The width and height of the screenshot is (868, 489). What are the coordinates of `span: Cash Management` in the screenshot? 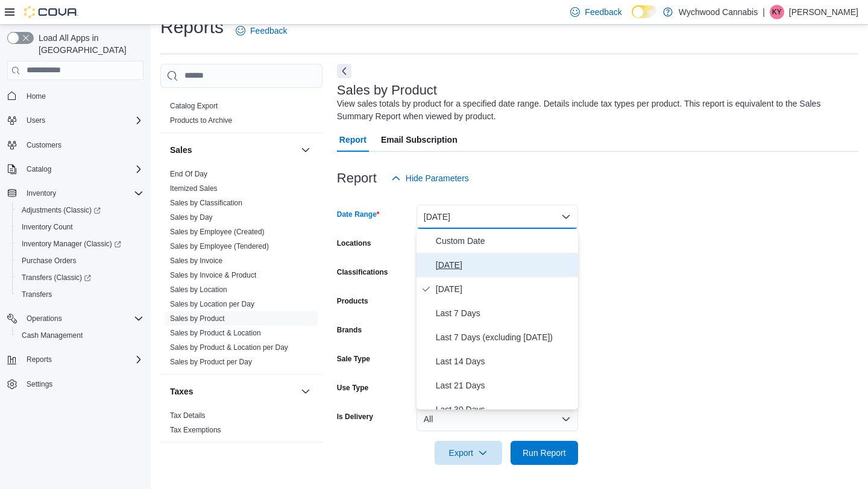 It's located at (80, 336).